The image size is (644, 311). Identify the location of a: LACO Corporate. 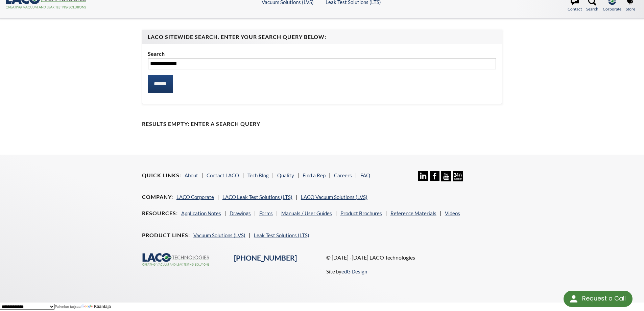
(195, 197).